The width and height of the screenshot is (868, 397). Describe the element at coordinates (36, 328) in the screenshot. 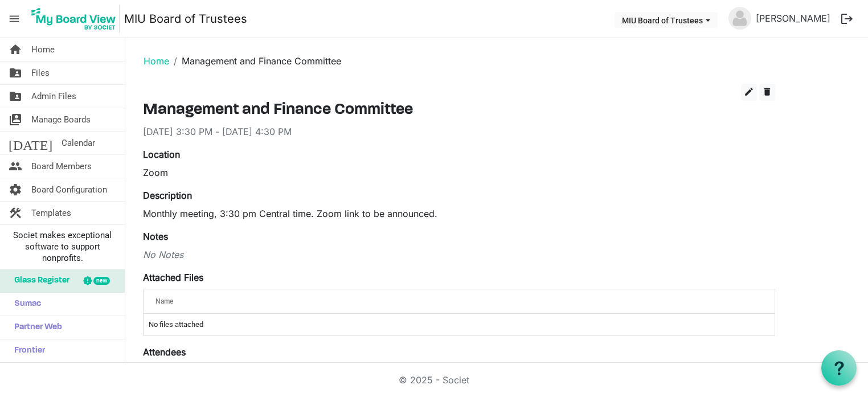

I see `span: Partner Web` at that location.